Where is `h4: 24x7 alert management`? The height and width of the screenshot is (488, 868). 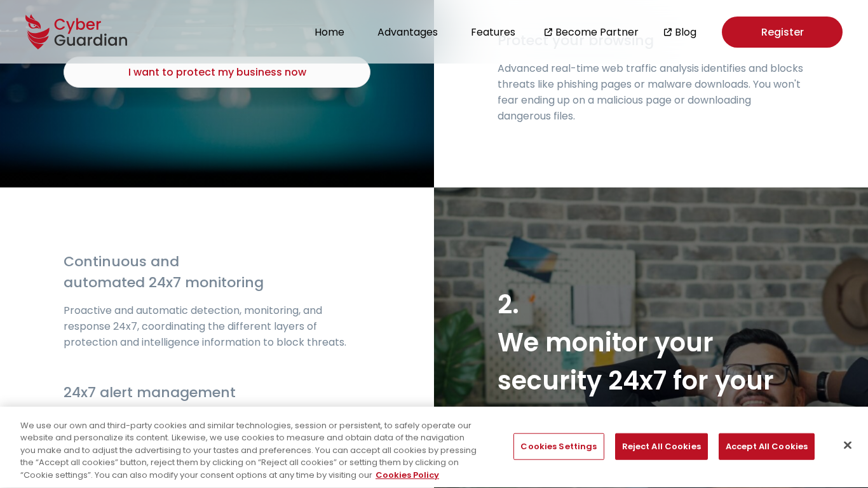
h4: 24x7 alert management is located at coordinates (216, 392).